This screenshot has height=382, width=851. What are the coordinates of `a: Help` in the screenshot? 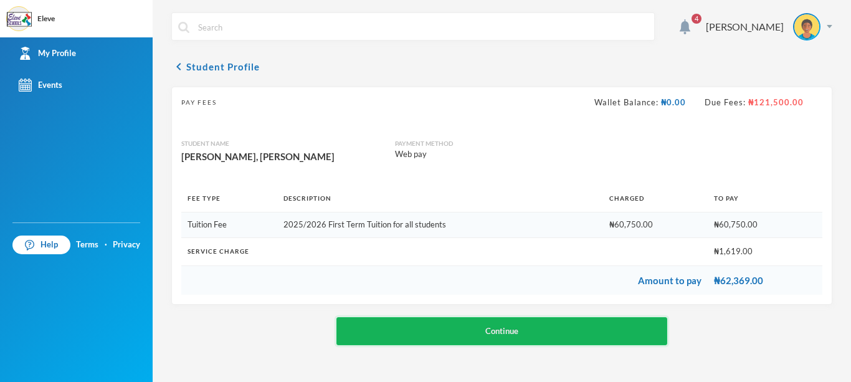 It's located at (41, 245).